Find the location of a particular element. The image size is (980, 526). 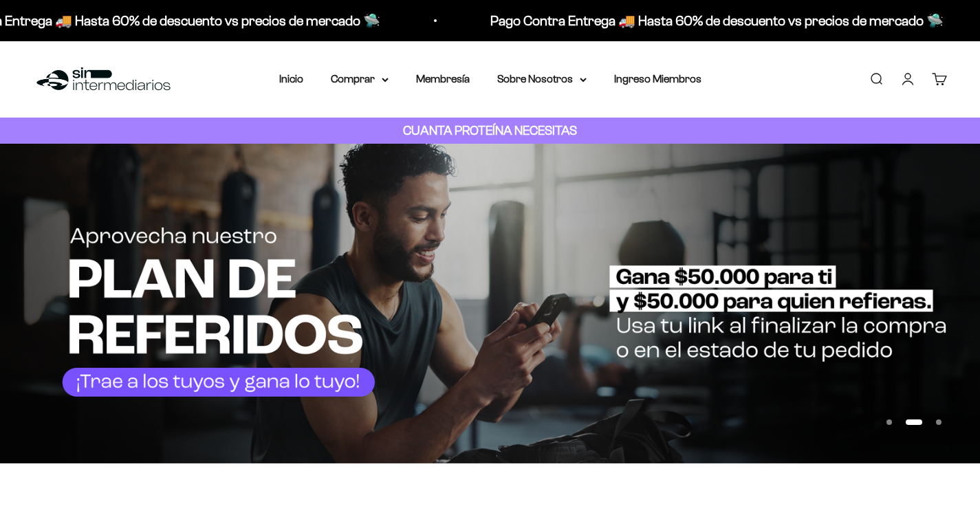

strong: CUANTA PROTEÍNA NECESITAS is located at coordinates (490, 130).